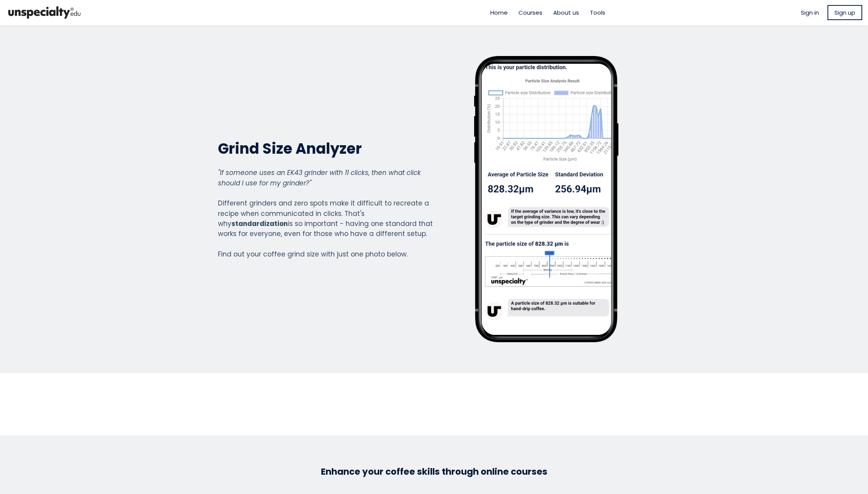  What do you see at coordinates (844, 12) in the screenshot?
I see `span: Sign up` at bounding box center [844, 12].